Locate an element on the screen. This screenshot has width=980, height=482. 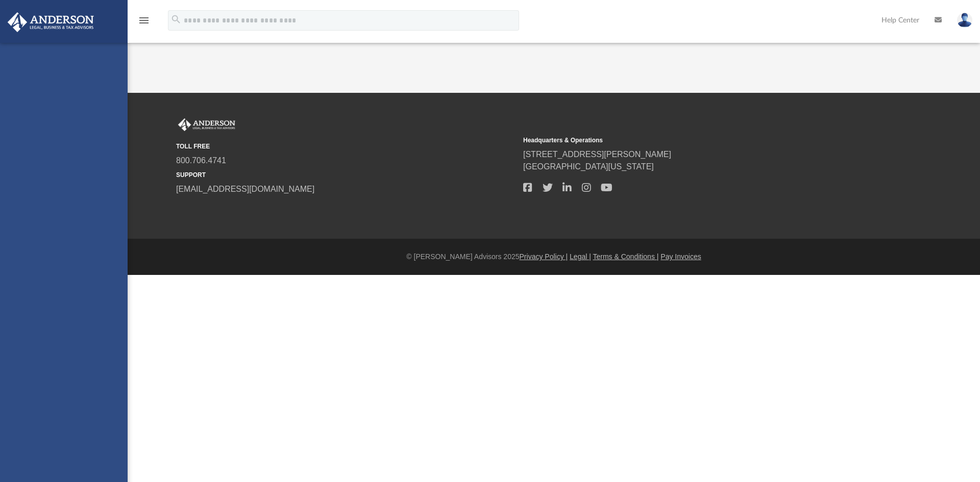
small: TOLL FREE is located at coordinates (346, 146).